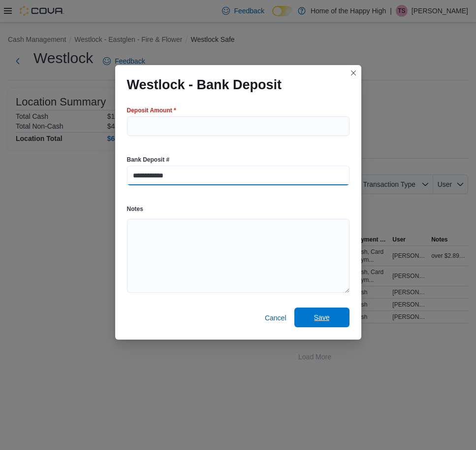 The height and width of the screenshot is (450, 476). Describe the element at coordinates (151, 111) in the screenshot. I see `label: Deposit Amount *` at that location.